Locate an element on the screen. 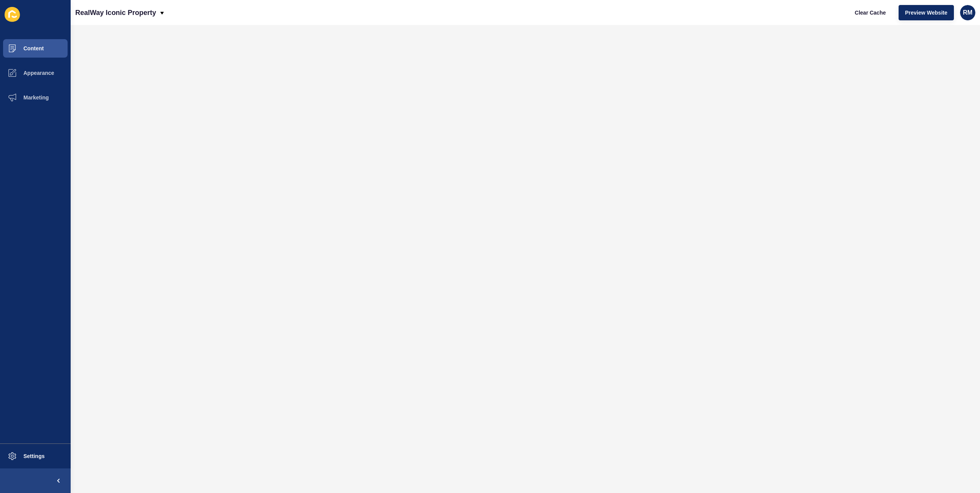  span: Clear Cache is located at coordinates (870, 13).